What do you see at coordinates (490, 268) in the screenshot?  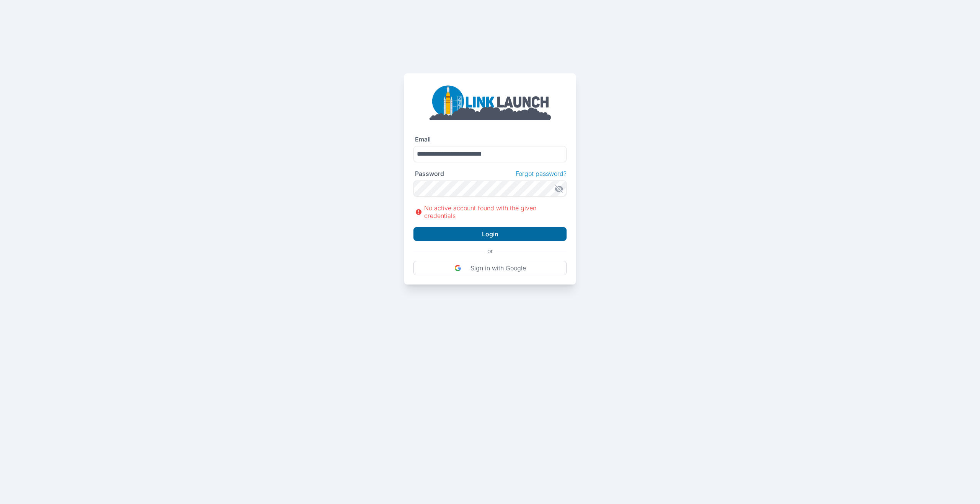 I see `button: Sign in with Google` at bounding box center [490, 268].